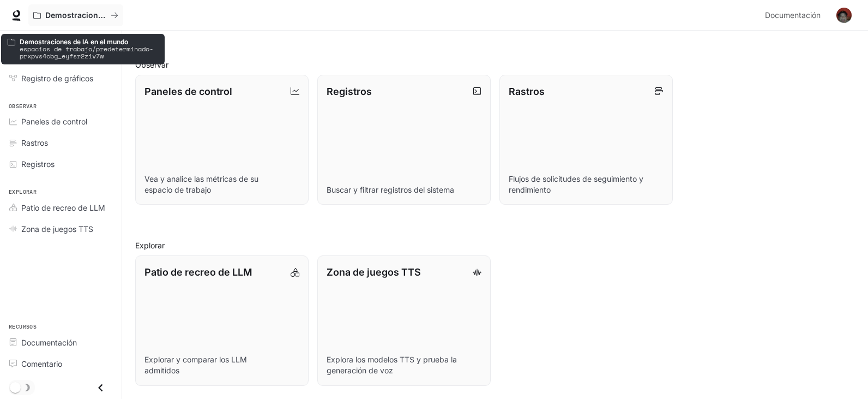  Describe the element at coordinates (58, 78) in the screenshot. I see `font: Registro de gráficos` at that location.